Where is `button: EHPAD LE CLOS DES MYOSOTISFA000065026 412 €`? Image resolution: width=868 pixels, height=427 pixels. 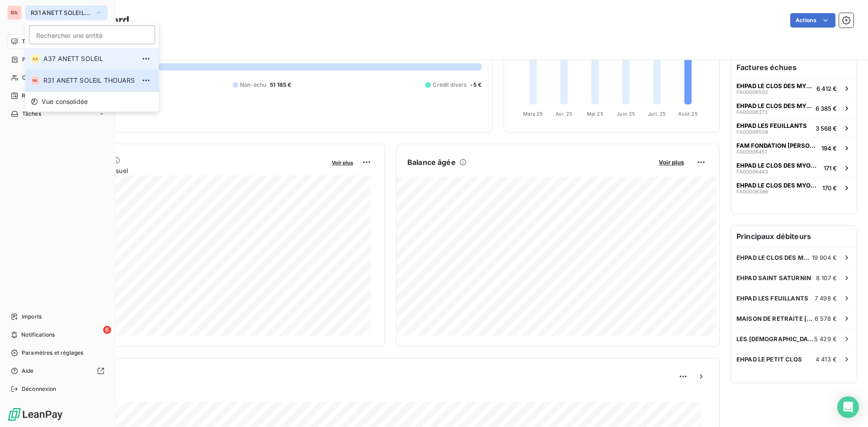
button: EHPAD LE CLOS DES MYOSOTISFA000065026 412 € is located at coordinates (794, 88).